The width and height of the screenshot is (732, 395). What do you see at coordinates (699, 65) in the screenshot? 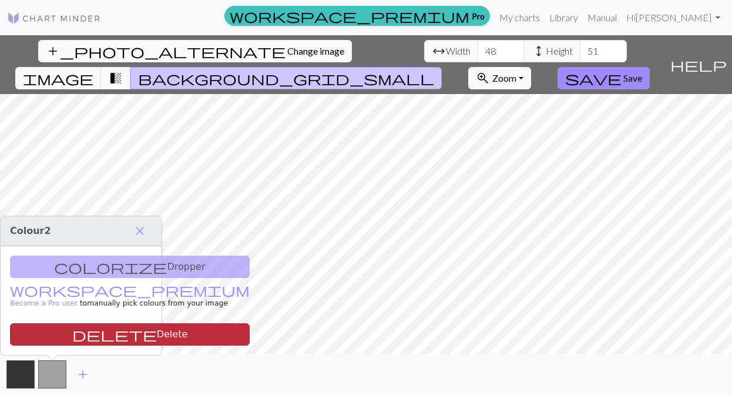
I see `span: help` at bounding box center [699, 65].